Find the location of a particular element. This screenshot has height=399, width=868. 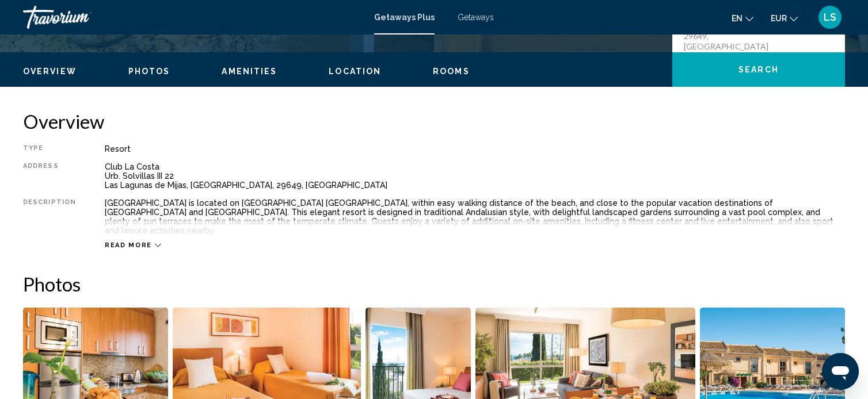

span: LS is located at coordinates (830, 17).